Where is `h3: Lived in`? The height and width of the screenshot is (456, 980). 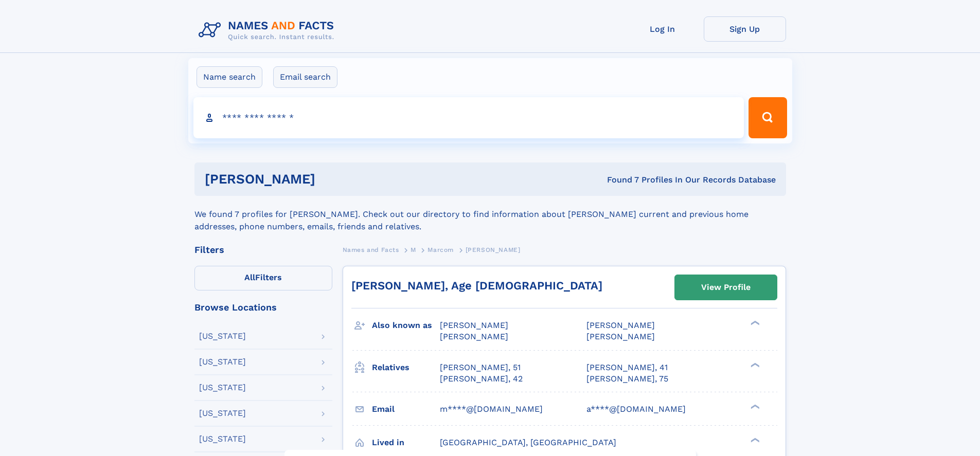 h3: Lived in is located at coordinates (406, 443).